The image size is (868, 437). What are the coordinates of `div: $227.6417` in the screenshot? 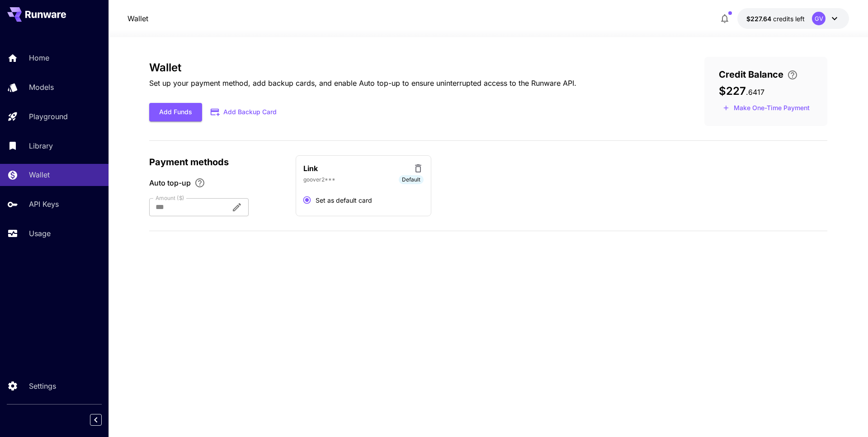 It's located at (775, 18).